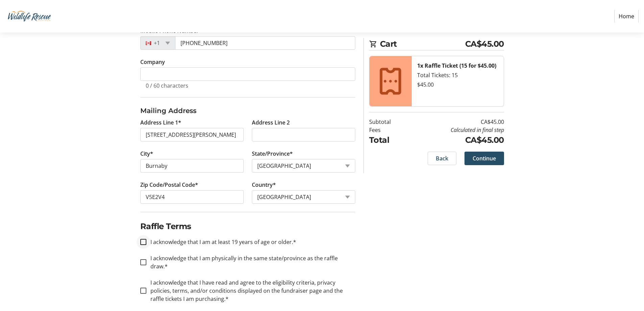 This screenshot has width=644, height=311. I want to click on button: Back, so click(442, 158).